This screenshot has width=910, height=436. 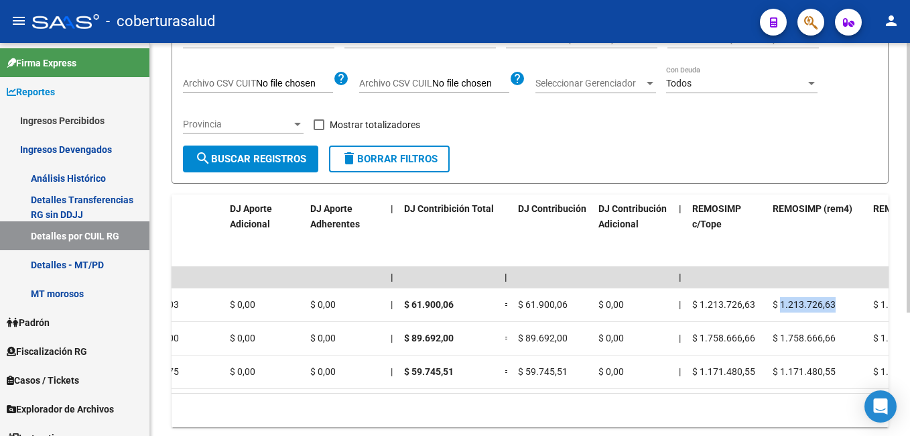 What do you see at coordinates (251, 216) in the screenshot?
I see `span: DJ Aporte Adicional` at bounding box center [251, 216].